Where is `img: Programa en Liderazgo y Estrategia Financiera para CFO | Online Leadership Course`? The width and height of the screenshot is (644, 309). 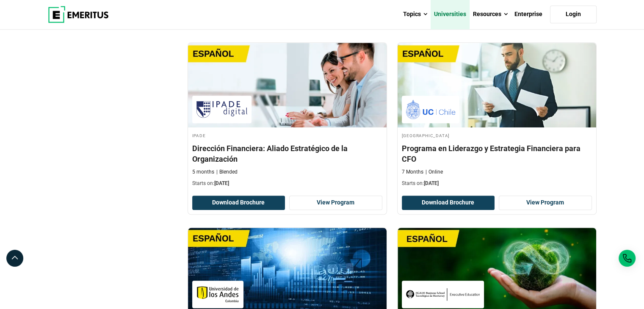
img: Programa en Liderazgo y Estrategia Financiera para CFO | Online Leadership Course is located at coordinates (497, 85).